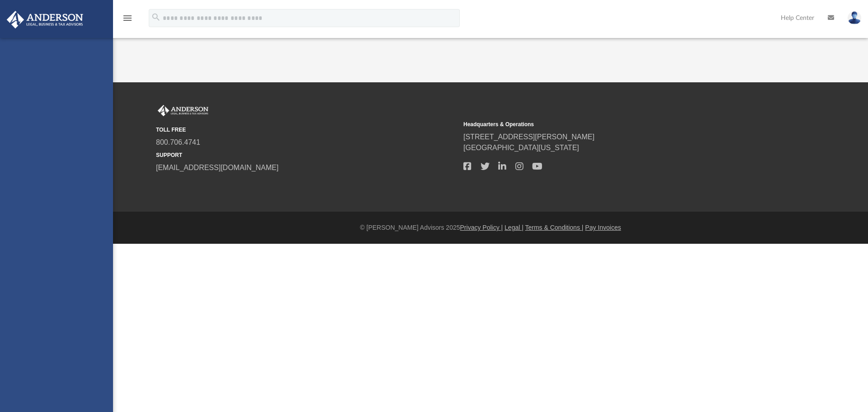  Describe the element at coordinates (127, 20) in the screenshot. I see `a: menu` at that location.